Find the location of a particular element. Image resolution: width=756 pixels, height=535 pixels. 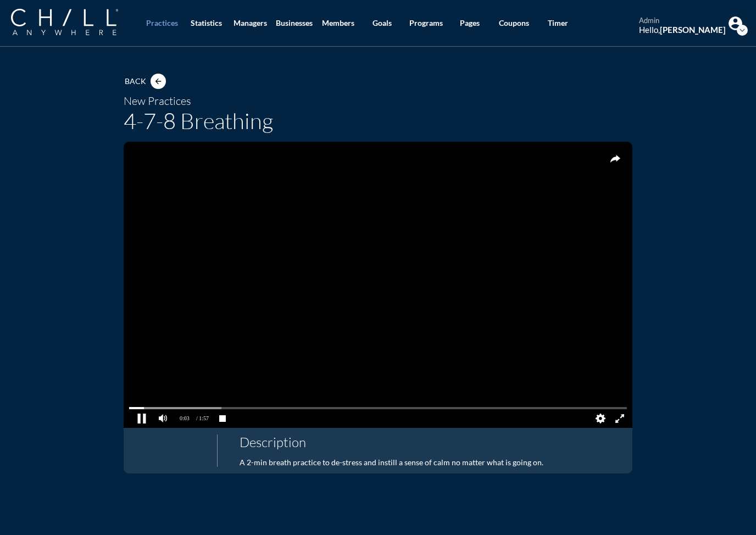

h4: Description is located at coordinates (430, 442).